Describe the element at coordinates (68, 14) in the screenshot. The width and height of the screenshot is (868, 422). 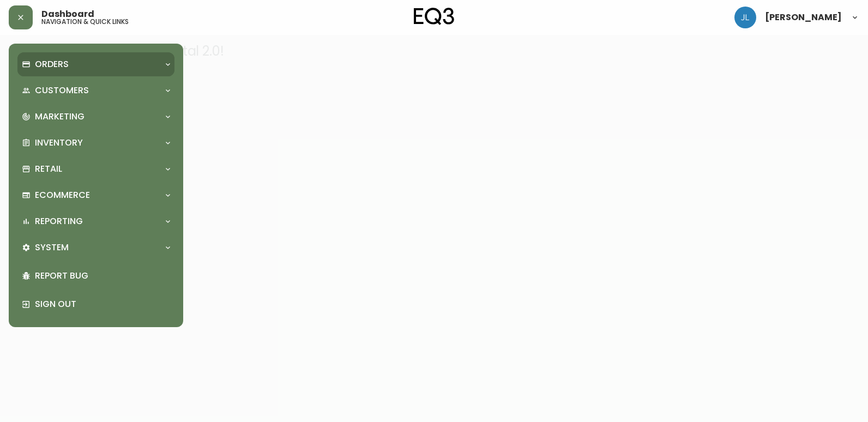
I see `span: Dashboard` at that location.